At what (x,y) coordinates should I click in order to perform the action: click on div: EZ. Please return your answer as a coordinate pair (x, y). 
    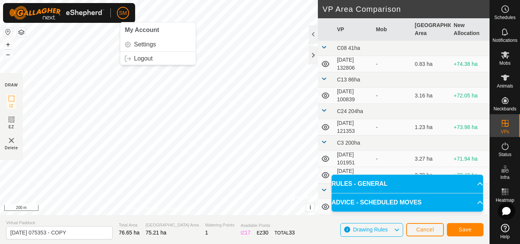
    Looking at the image, I should click on (262, 233).